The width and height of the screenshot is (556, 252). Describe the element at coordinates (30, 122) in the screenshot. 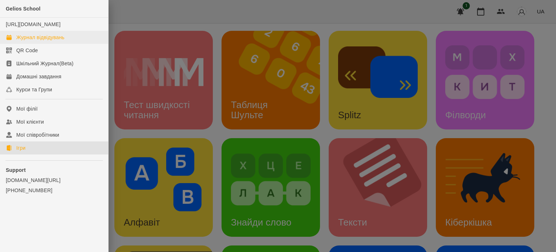

I see `div: Мої клієнти` at that location.